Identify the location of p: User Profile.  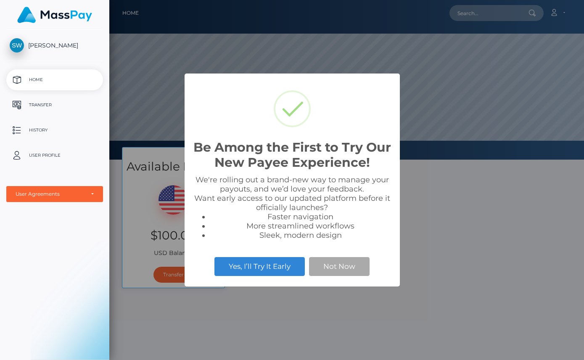
(55, 156).